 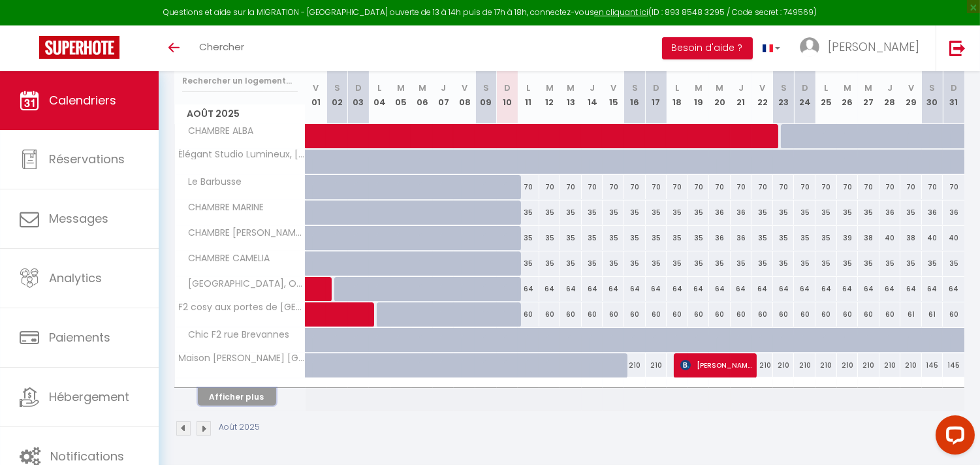 I want to click on p: Août 2025, so click(x=239, y=427).